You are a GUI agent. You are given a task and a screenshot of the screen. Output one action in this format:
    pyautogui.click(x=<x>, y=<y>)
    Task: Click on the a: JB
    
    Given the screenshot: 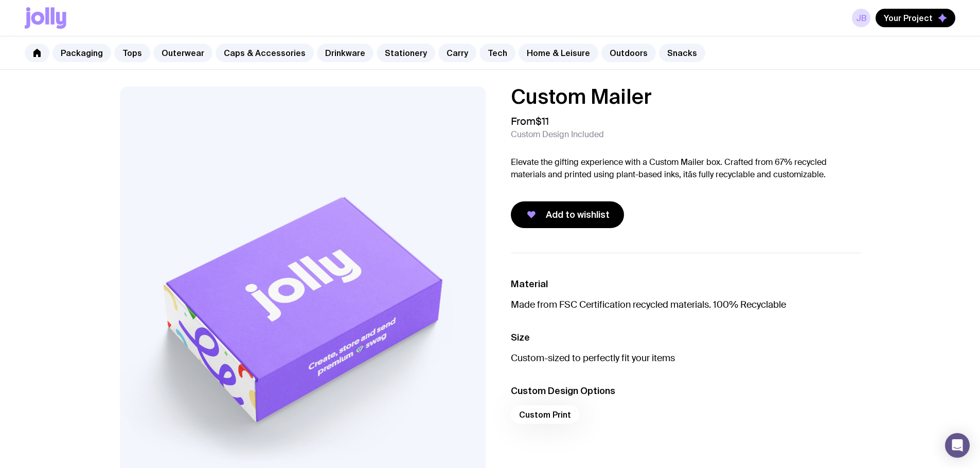 What is the action you would take?
    pyautogui.click(x=861, y=18)
    